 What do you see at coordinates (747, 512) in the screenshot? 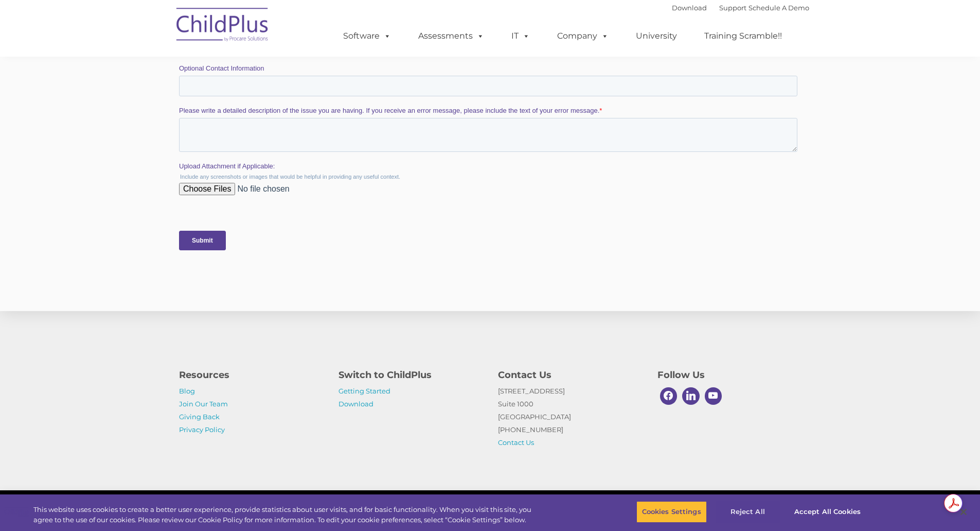
I see `button: Reject All` at bounding box center [747, 512].